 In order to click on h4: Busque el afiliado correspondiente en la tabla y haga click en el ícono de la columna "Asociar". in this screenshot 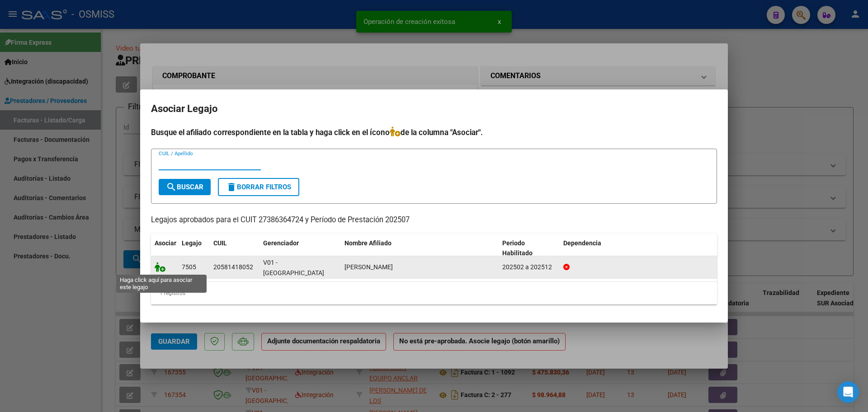, I will do `click(434, 132)`.